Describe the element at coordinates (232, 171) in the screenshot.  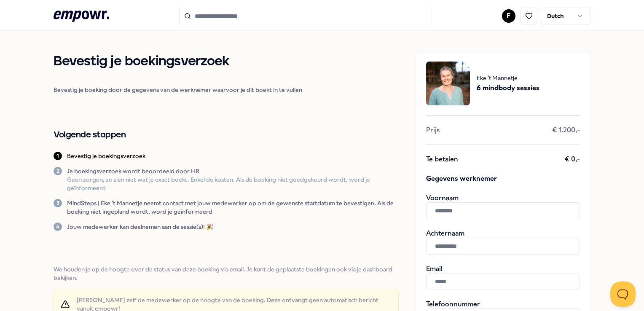
I see `p: Je boekingsverzoek wordt beoordeeld door HR` at that location.